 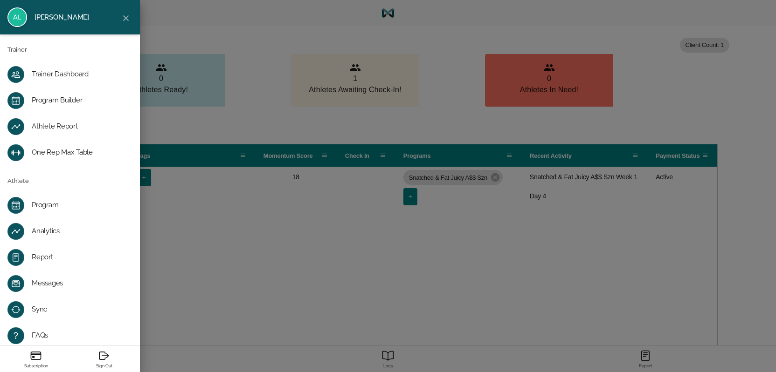 What do you see at coordinates (77, 232) in the screenshot?
I see `div: Analytics` at bounding box center [77, 232].